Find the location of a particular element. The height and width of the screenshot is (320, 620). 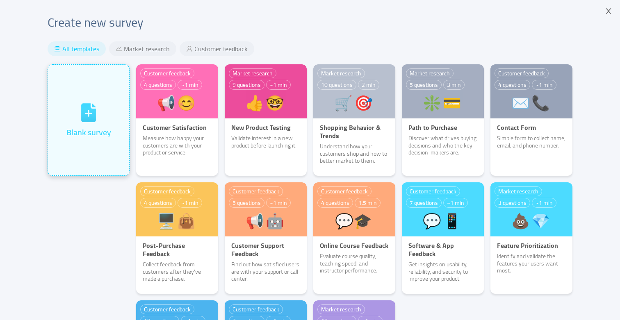

i: icon: align-center is located at coordinates (57, 49).